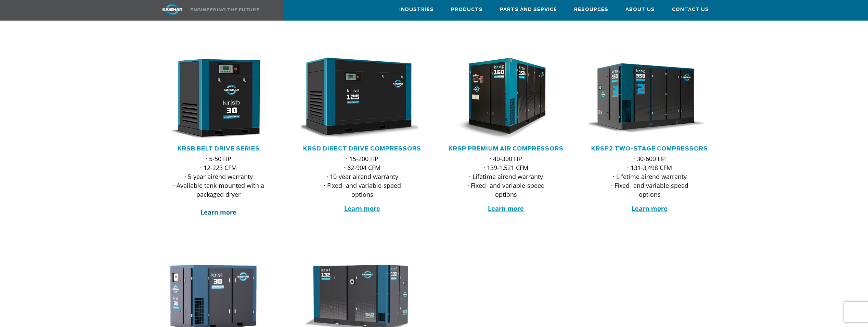 This screenshot has width=868, height=327. Describe the element at coordinates (363, 177) in the screenshot. I see `p: · 15-200 HP · 62-904 CFM · 10-year airend warranty · Fixed- and variable-speed options` at that location.